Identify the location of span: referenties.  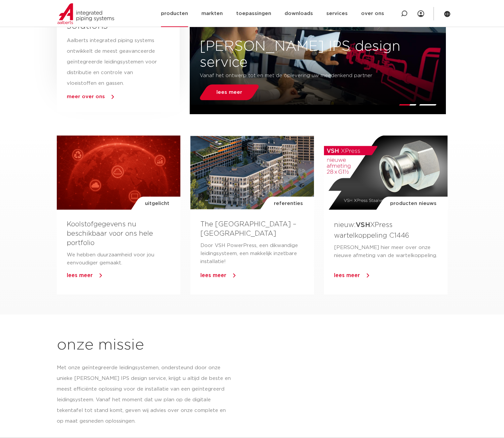
(288, 204).